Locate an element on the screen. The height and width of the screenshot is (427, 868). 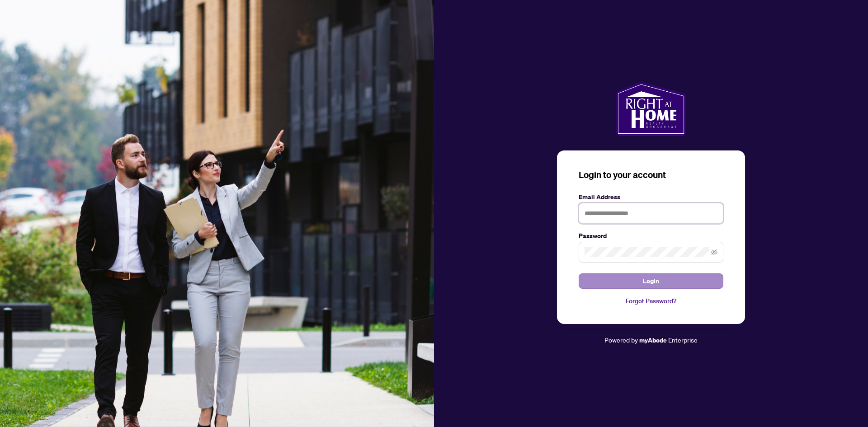
label: Password is located at coordinates (651, 236).